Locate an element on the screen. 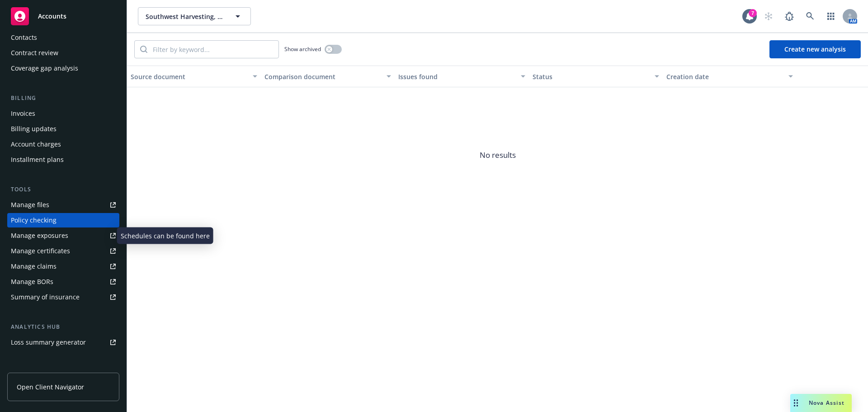 The width and height of the screenshot is (868, 412). div: Installment plans is located at coordinates (37, 159).